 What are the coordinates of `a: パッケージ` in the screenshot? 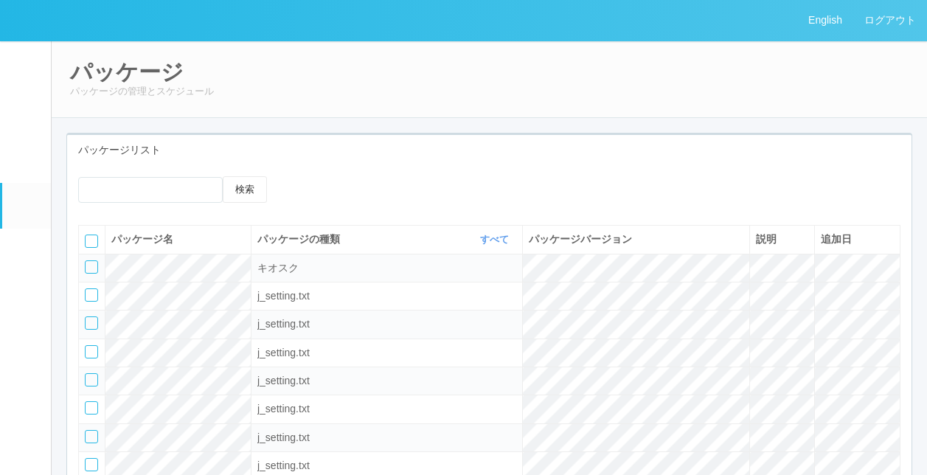 It's located at (27, 205).